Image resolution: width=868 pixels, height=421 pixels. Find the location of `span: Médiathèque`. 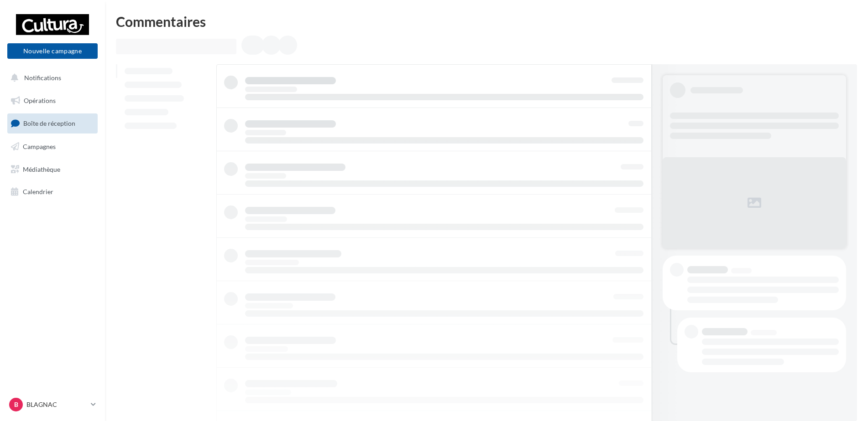

span: Médiathèque is located at coordinates (42, 169).